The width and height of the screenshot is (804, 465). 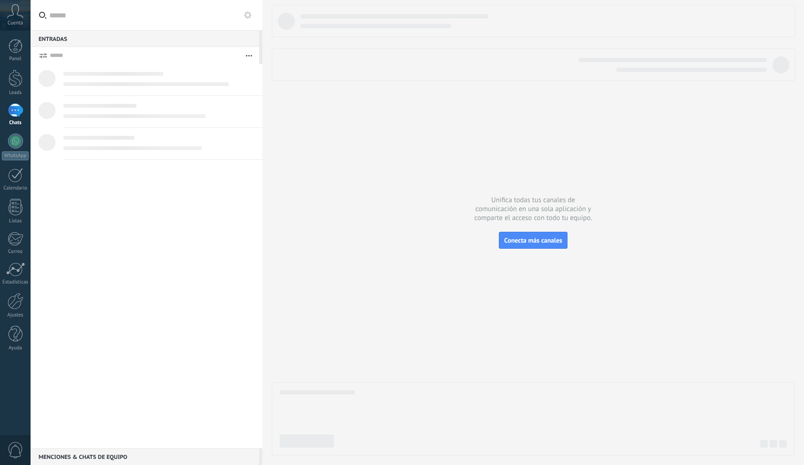 What do you see at coordinates (145, 456) in the screenshot?
I see `div: Menciones & Chats de equipo` at bounding box center [145, 456].